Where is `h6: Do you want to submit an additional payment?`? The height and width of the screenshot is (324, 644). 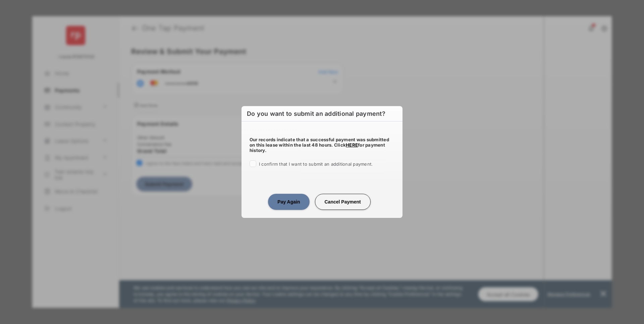
h6: Do you want to submit an additional payment? is located at coordinates (322, 114).